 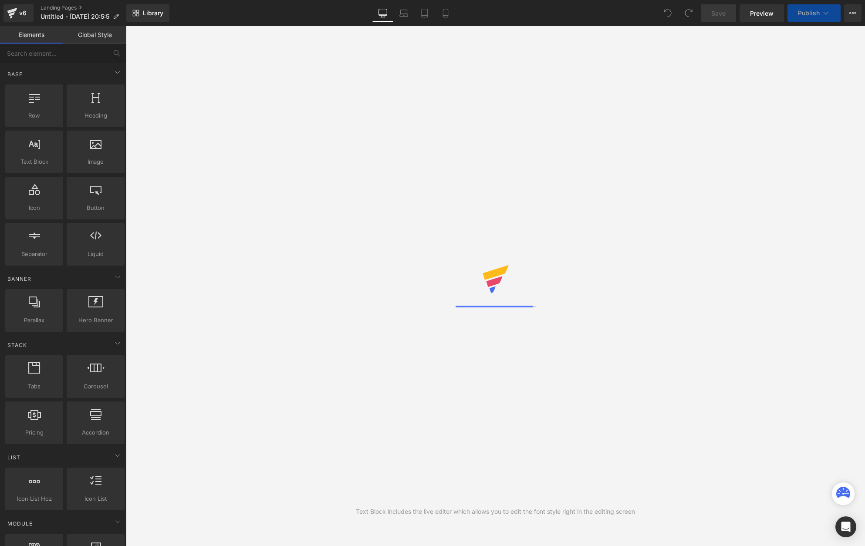 I want to click on a: New Library, so click(x=148, y=13).